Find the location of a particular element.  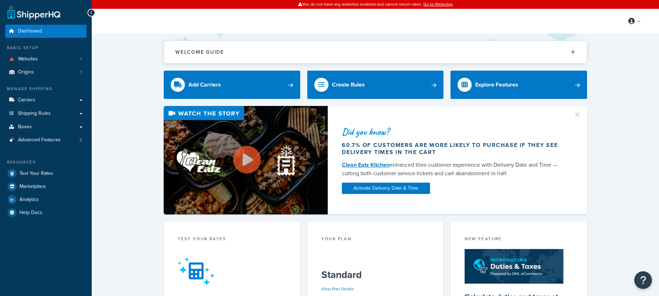

h5: Standard is located at coordinates (375, 275).